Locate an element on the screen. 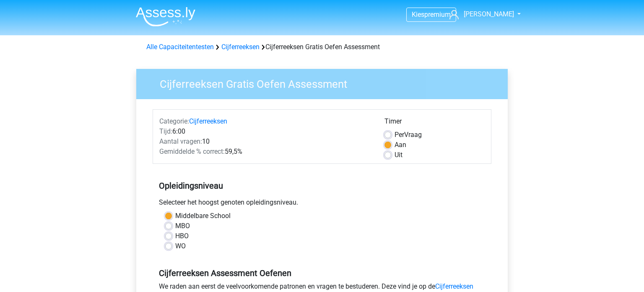  label: HBO is located at coordinates (182, 236).